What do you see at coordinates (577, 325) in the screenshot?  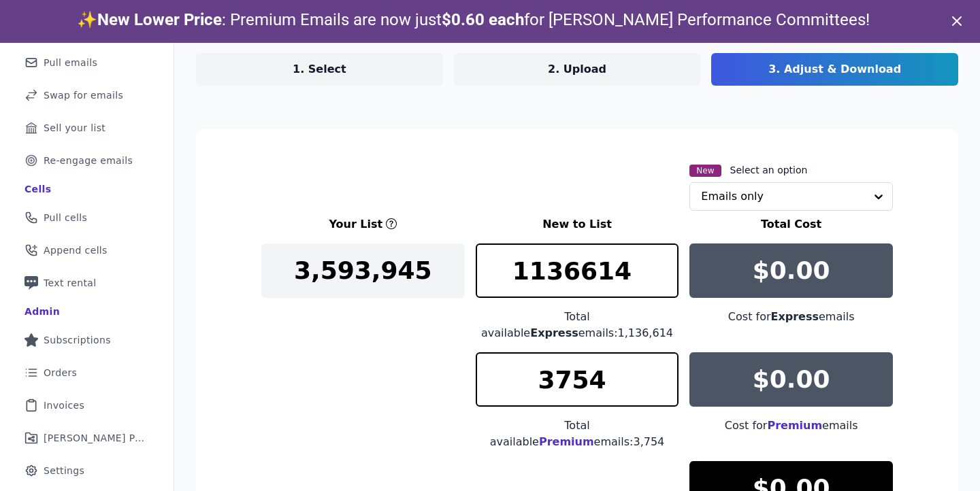 I see `div: Total available emails: 1,136,614` at bounding box center [577, 325].